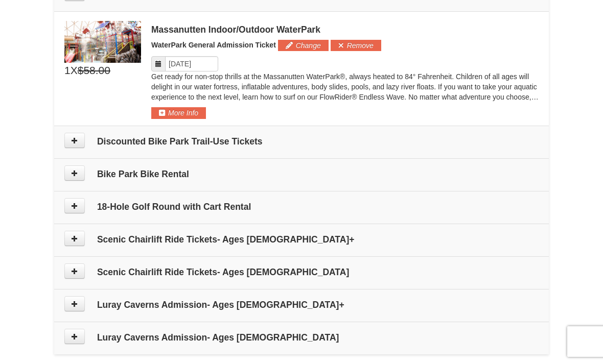  Describe the element at coordinates (94, 71) in the screenshot. I see `span: $58.00` at that location.